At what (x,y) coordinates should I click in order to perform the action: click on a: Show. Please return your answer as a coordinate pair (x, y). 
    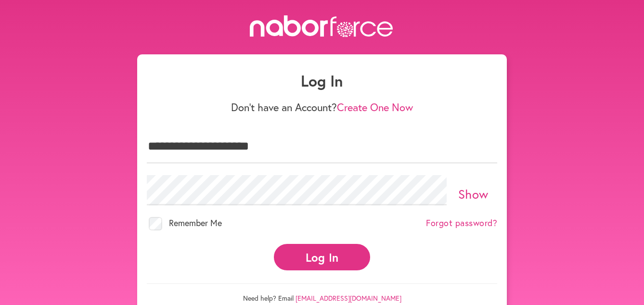
    Looking at the image, I should click on (474, 194).